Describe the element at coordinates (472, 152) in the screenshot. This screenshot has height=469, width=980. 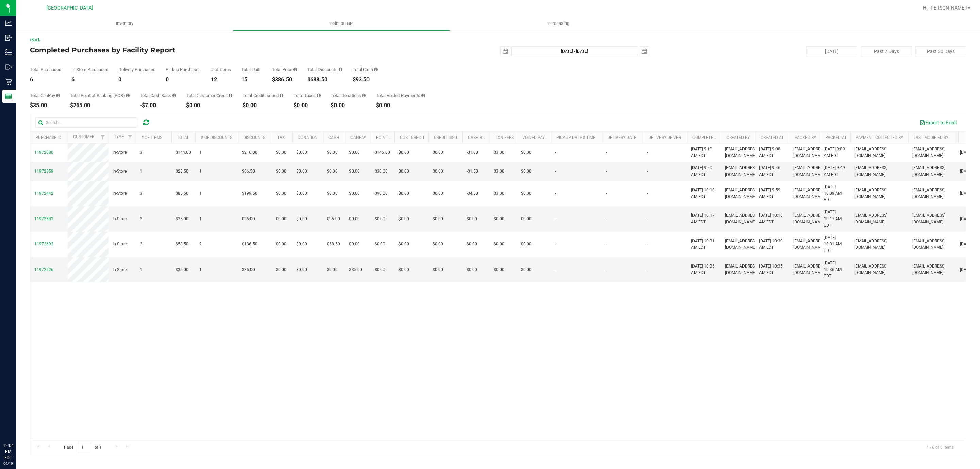
I see `span: -$1.00` at that location.